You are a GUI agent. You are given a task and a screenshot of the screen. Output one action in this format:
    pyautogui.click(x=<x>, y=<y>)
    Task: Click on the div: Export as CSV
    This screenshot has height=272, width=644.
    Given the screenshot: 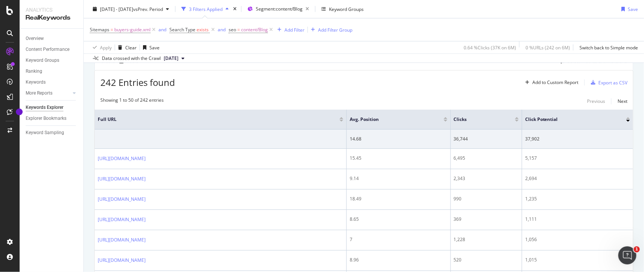 What is the action you would take?
    pyautogui.click(x=613, y=82)
    